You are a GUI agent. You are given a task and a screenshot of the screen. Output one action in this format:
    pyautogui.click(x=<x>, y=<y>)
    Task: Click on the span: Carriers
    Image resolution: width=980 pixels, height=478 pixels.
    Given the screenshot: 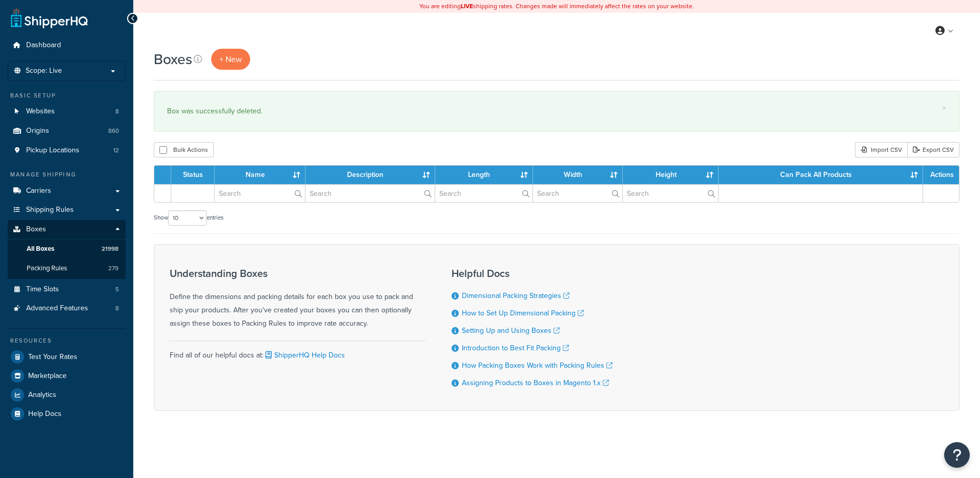 What is the action you would take?
    pyautogui.click(x=38, y=191)
    